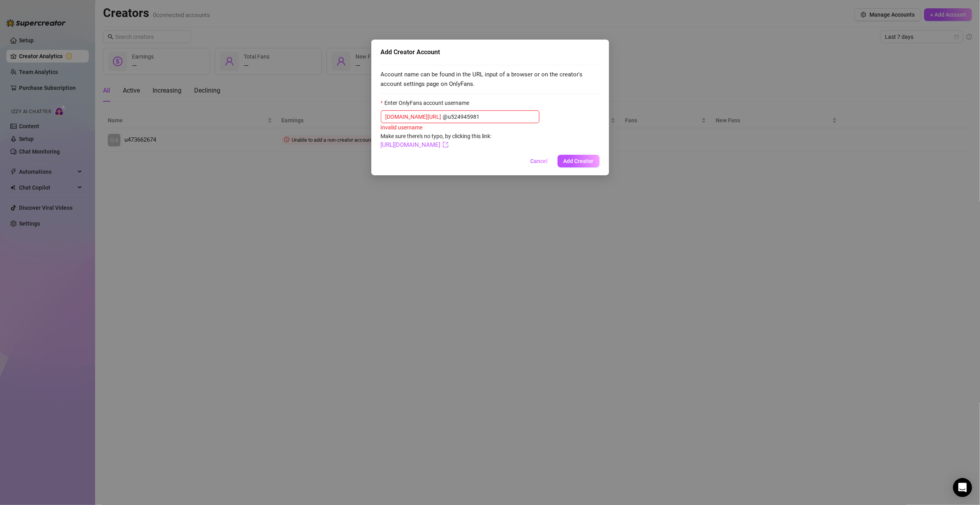 Image resolution: width=980 pixels, height=505 pixels. What do you see at coordinates (446, 145) in the screenshot?
I see `span: export` at bounding box center [446, 145].